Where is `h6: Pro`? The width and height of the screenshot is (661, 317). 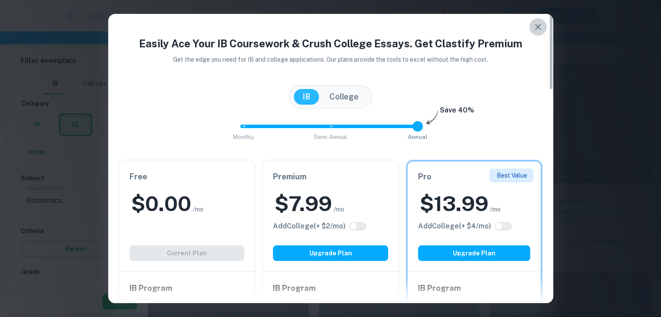
h6: Pro is located at coordinates (474, 177).